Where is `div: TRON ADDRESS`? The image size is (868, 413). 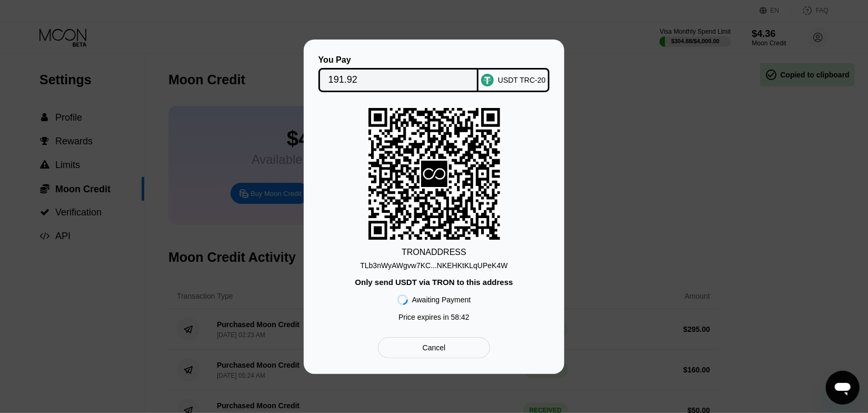
div: TRON ADDRESS is located at coordinates (434, 252).